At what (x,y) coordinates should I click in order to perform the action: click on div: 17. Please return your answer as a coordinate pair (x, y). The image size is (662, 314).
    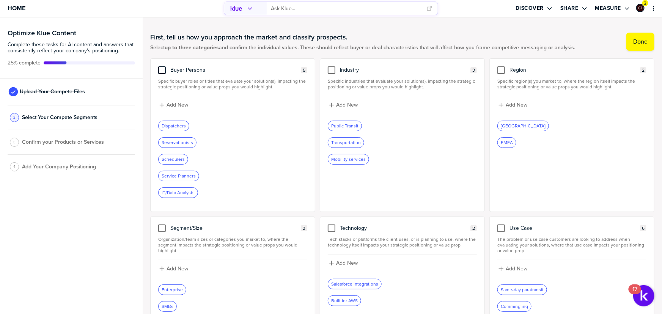
    Looking at the image, I should click on (635, 295).